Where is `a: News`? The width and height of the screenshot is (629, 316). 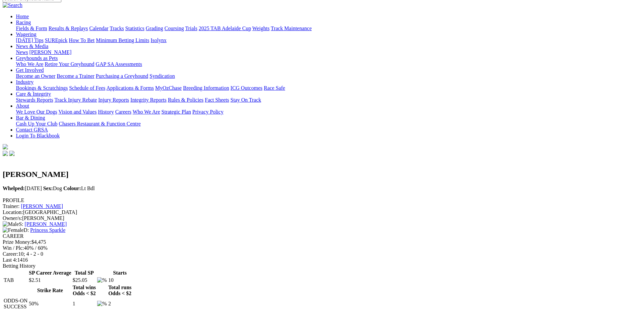
a: News is located at coordinates (22, 52).